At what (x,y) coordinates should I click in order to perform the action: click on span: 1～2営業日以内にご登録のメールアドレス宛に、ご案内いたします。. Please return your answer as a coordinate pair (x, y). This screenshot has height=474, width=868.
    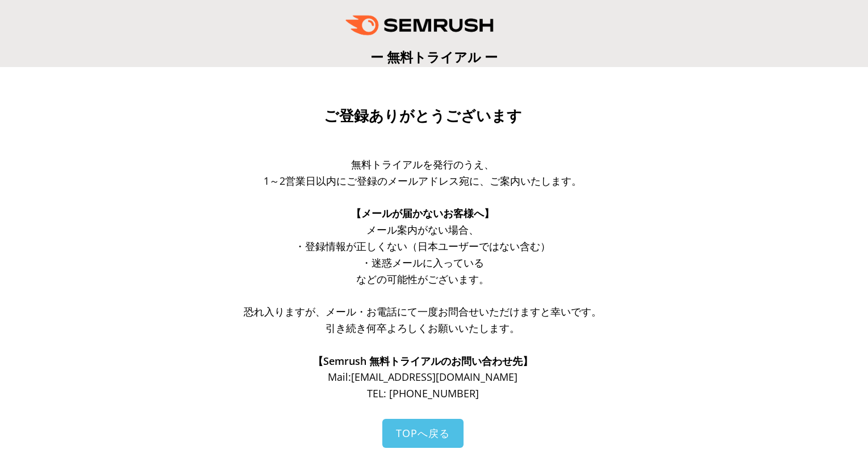
    Looking at the image, I should click on (422, 181).